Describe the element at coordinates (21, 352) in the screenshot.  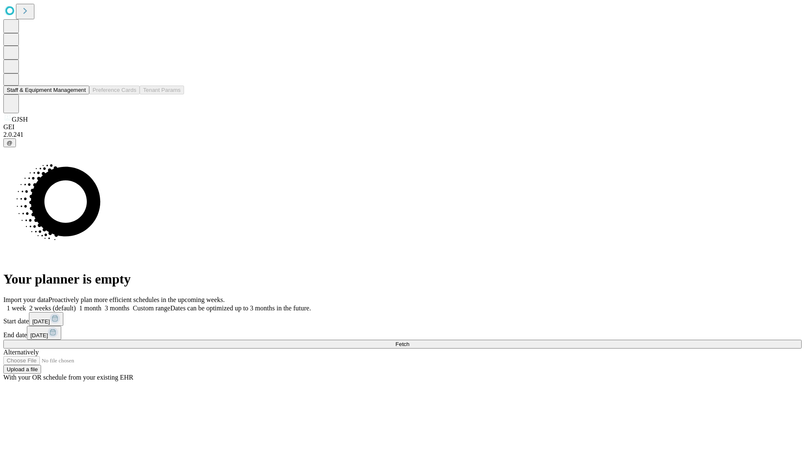
I see `span: Alternatively` at that location.